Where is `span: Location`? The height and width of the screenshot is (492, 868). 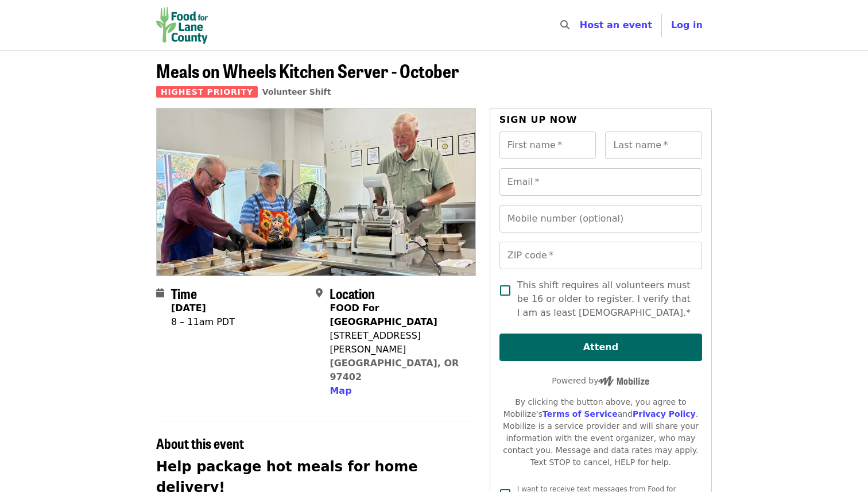 span: Location is located at coordinates (352, 293).